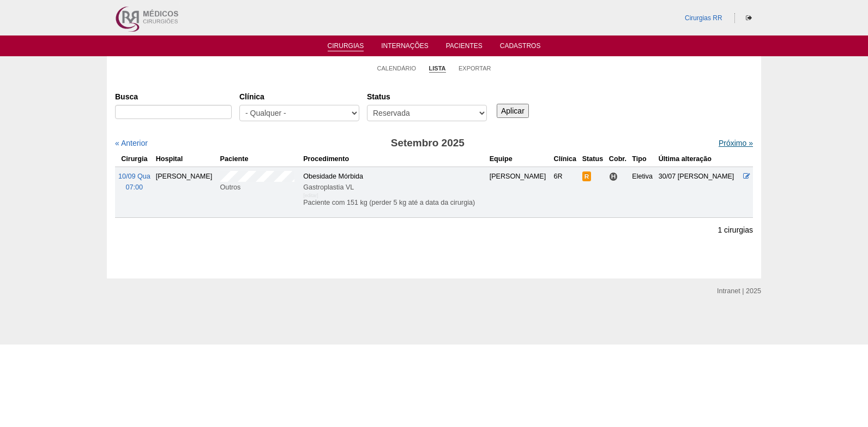  I want to click on td: 6R, so click(566, 192).